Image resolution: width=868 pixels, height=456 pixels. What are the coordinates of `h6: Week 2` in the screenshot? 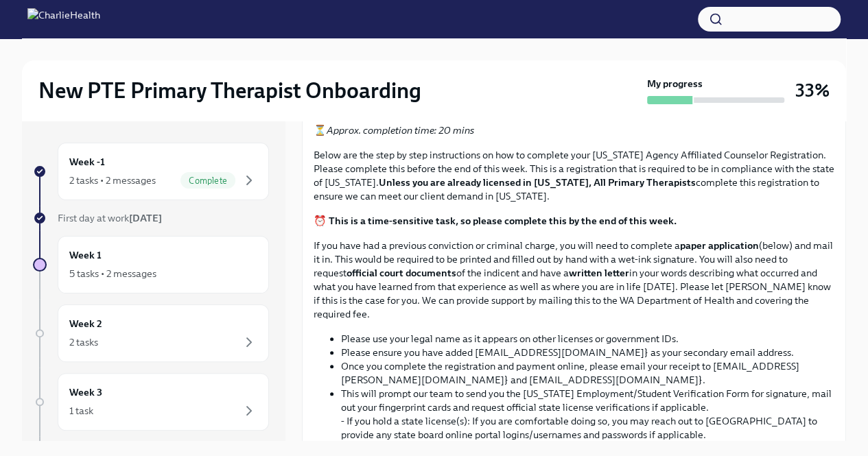 It's located at (86, 324).